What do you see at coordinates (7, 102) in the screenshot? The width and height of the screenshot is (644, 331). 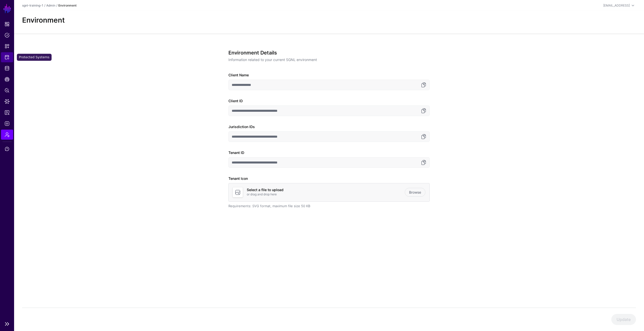 I see `a: Data Lens` at bounding box center [7, 102].